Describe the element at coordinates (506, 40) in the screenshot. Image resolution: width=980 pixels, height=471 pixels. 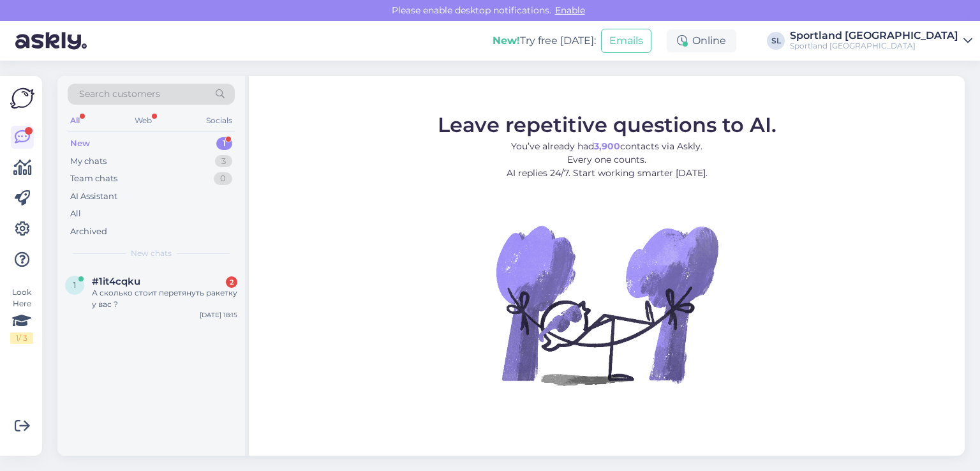
I see `b: New!` at that location.